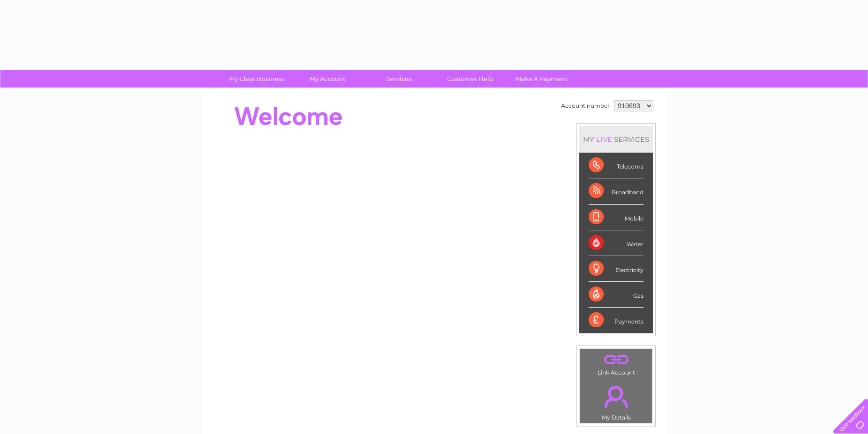  I want to click on div: Broadband, so click(616, 191).